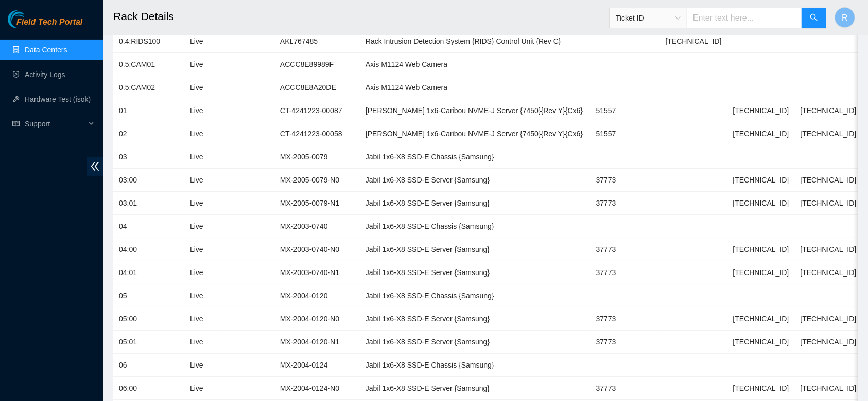 This screenshot has height=401, width=868. What do you see at coordinates (149, 180) in the screenshot?
I see `td: 03:00` at bounding box center [149, 180].